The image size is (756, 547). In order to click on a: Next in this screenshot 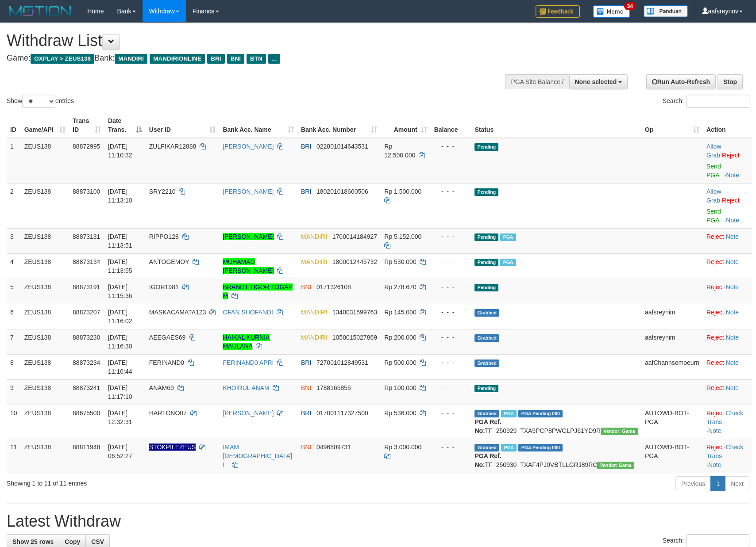, I will do `click(737, 484)`.